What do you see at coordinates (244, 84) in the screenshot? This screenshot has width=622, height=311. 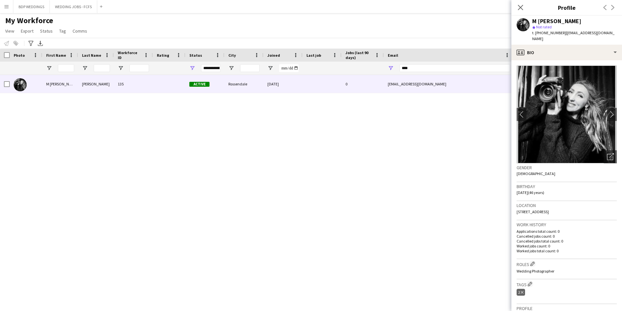 I see `div: Rossendale` at bounding box center [244, 84].